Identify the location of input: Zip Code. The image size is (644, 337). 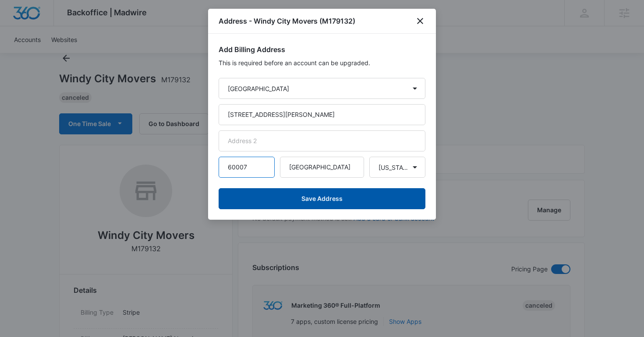
(246, 167).